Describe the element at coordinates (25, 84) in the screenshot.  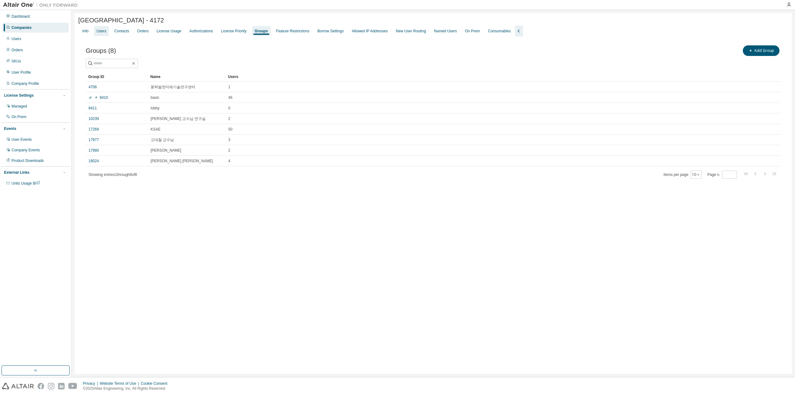
I see `div: Company Profile` at that location.